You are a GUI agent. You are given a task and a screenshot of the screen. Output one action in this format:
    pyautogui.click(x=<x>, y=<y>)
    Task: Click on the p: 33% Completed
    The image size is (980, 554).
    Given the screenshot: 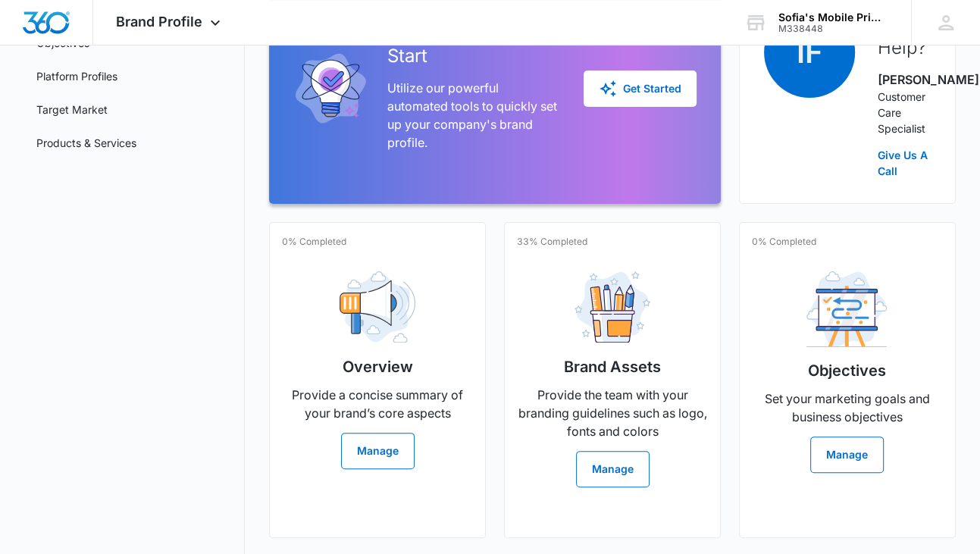 What is the action you would take?
    pyautogui.click(x=552, y=242)
    